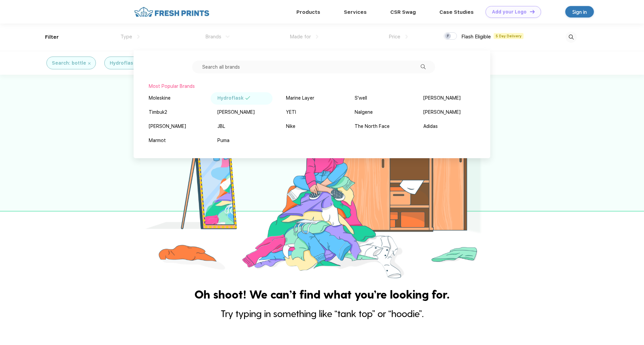 This screenshot has width=644, height=345. What do you see at coordinates (291, 112) in the screenshot?
I see `div: YETI` at bounding box center [291, 112].